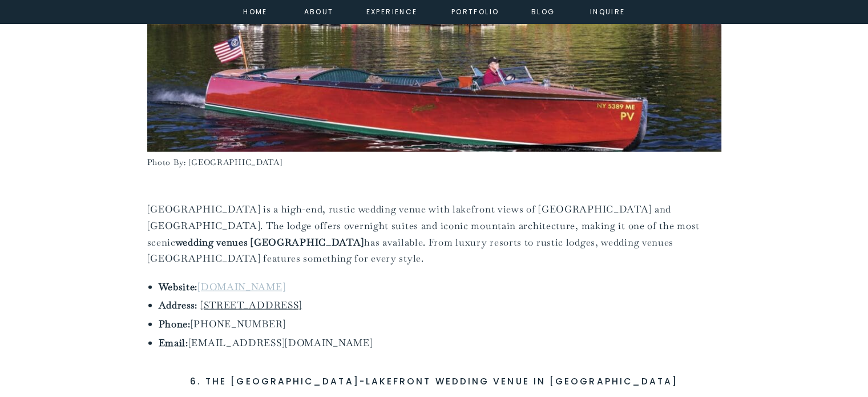 Image resolution: width=868 pixels, height=397 pixels. I want to click on nav: inquire, so click(608, 11).